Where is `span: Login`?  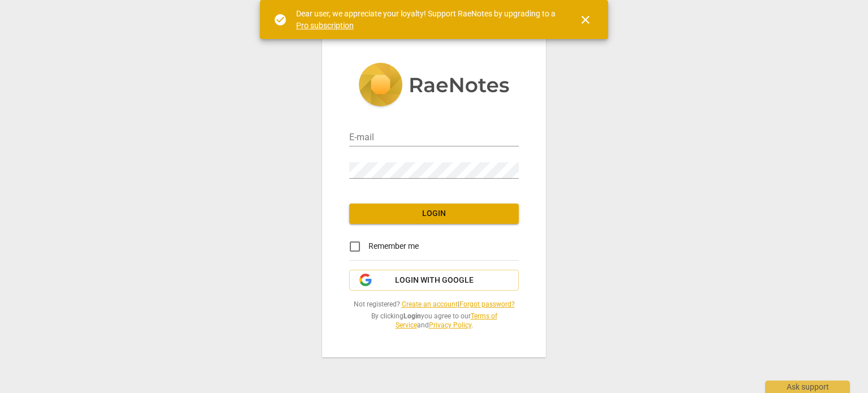
span: Login is located at coordinates (434, 213).